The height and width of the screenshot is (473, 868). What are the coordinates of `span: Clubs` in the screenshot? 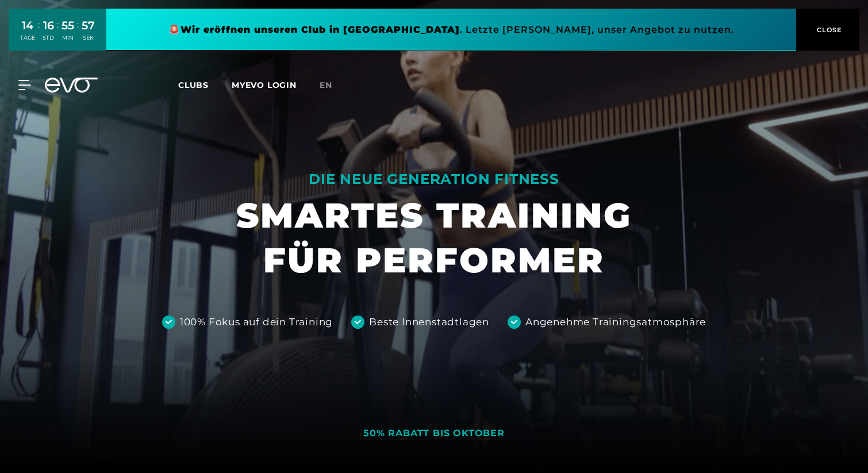 It's located at (193, 85).